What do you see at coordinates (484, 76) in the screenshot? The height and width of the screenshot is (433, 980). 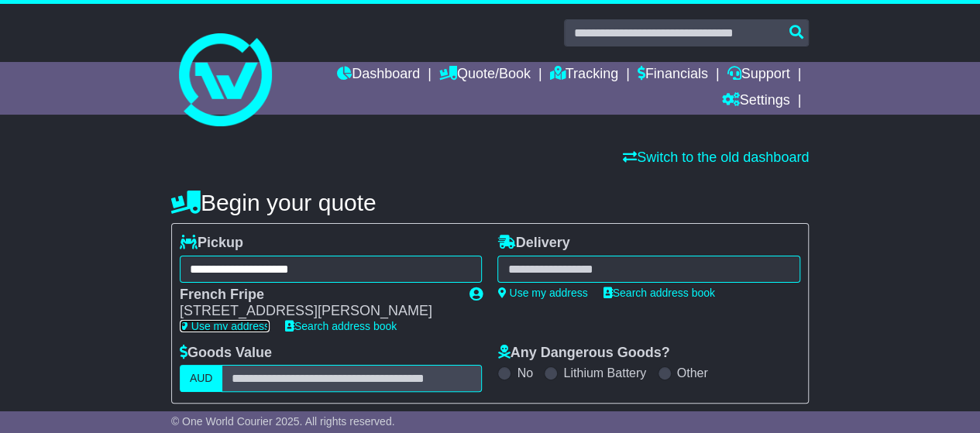 I see `a: Quote/Book` at bounding box center [484, 76].